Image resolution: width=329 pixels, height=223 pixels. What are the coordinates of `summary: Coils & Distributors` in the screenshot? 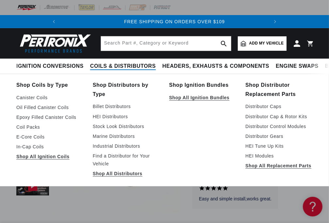 It's located at (123, 66).